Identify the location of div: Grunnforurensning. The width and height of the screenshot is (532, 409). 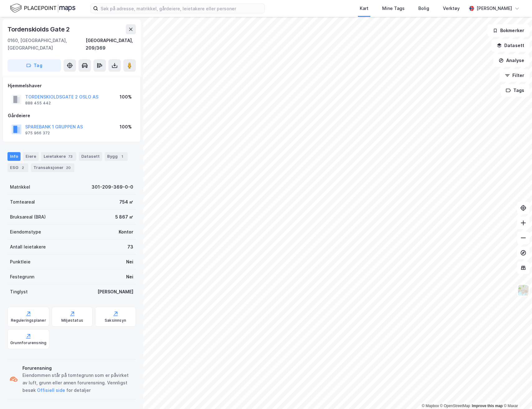
(28, 343).